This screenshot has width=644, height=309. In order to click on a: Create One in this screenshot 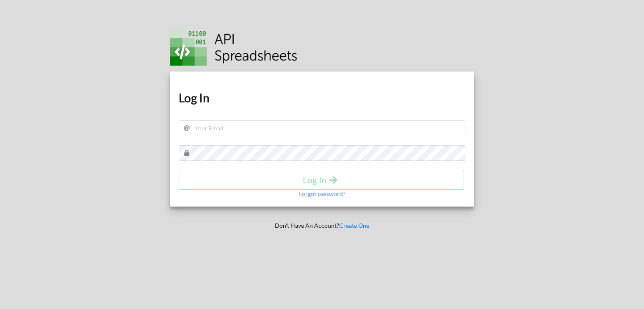, I will do `click(354, 225)`.